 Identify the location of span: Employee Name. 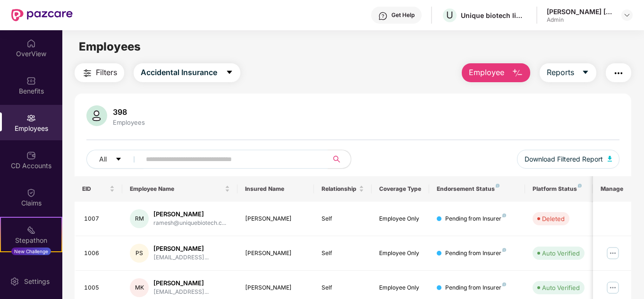
(176, 189).